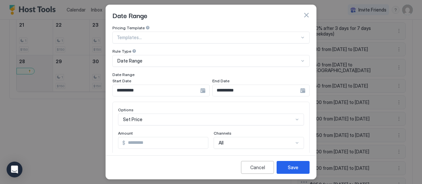  Describe the element at coordinates (122, 51) in the screenshot. I see `span: Rule Type` at that location.